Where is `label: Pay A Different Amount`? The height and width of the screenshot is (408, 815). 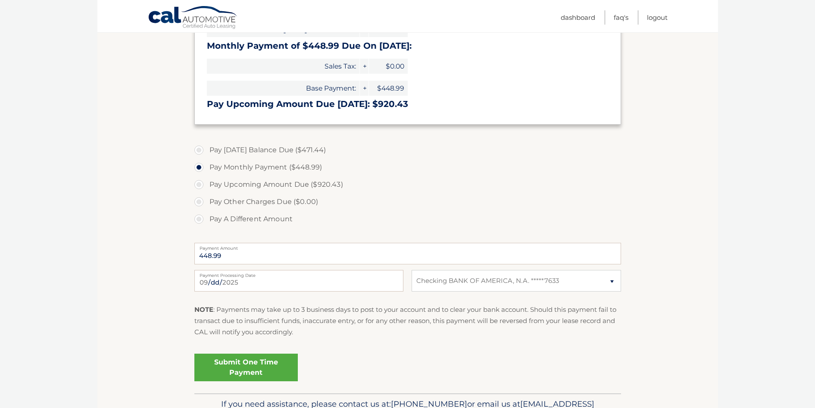 label: Pay A Different Amount is located at coordinates (408, 219).